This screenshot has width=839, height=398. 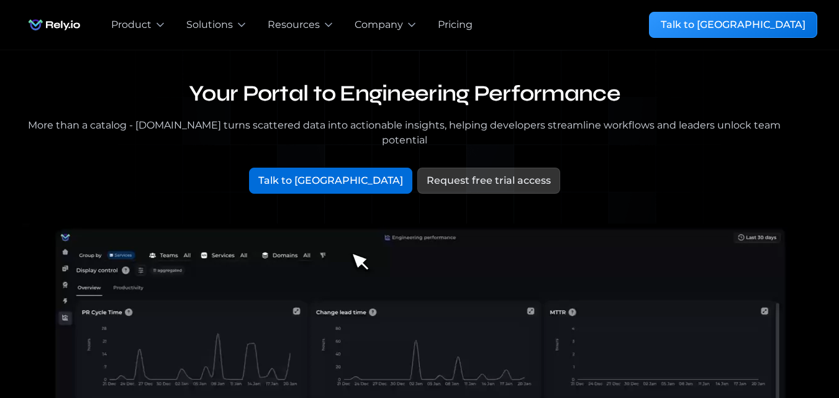 I want to click on a: Request free trial access, so click(x=489, y=181).